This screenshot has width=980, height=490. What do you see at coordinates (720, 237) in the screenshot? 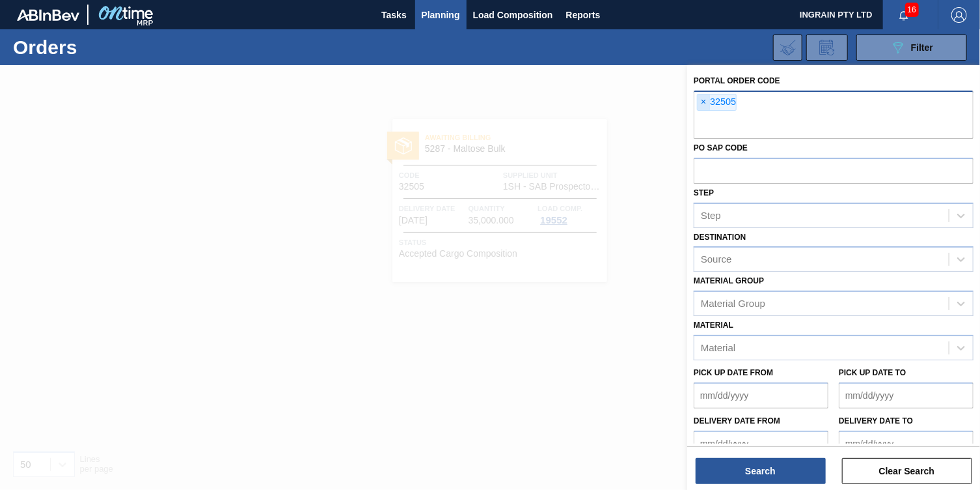
I see `label: Destination` at bounding box center [720, 237].